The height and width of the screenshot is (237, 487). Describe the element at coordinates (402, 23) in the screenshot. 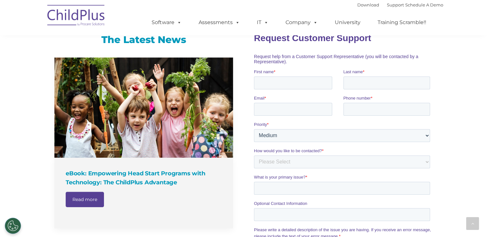

I see `a: Training Scramble!!` at that location.